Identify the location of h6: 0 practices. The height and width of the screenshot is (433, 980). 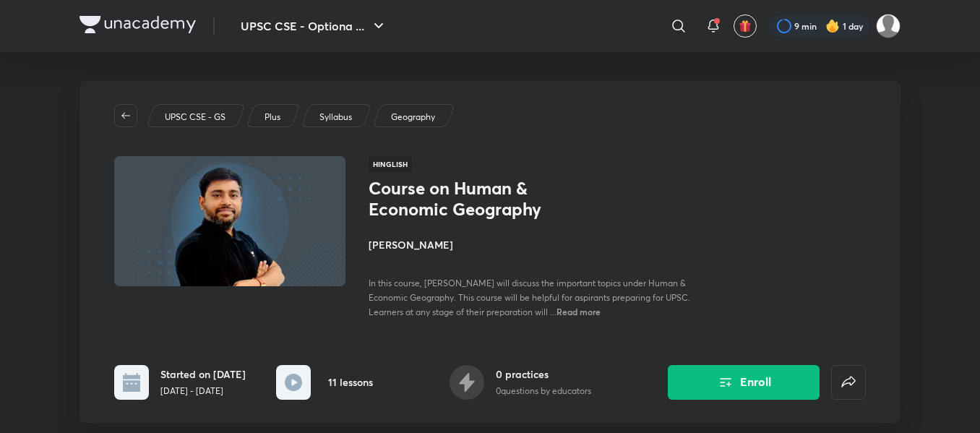
(544, 374).